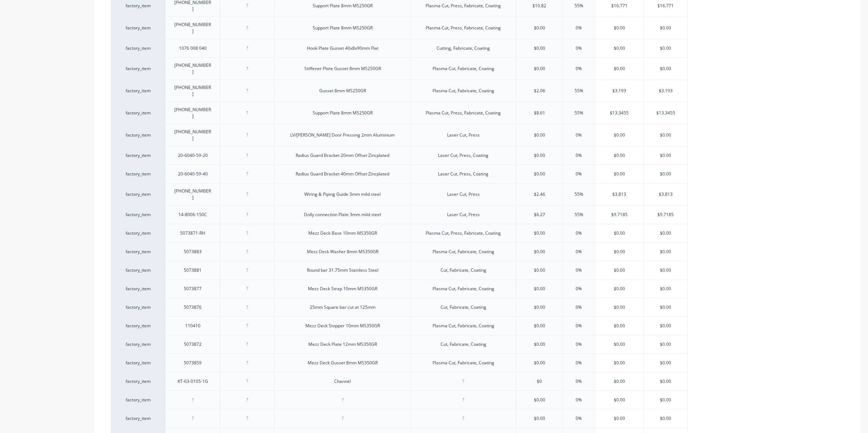 The image size is (868, 433). What do you see at coordinates (193, 174) in the screenshot?
I see `div: 20-6040-59-40` at bounding box center [193, 174].